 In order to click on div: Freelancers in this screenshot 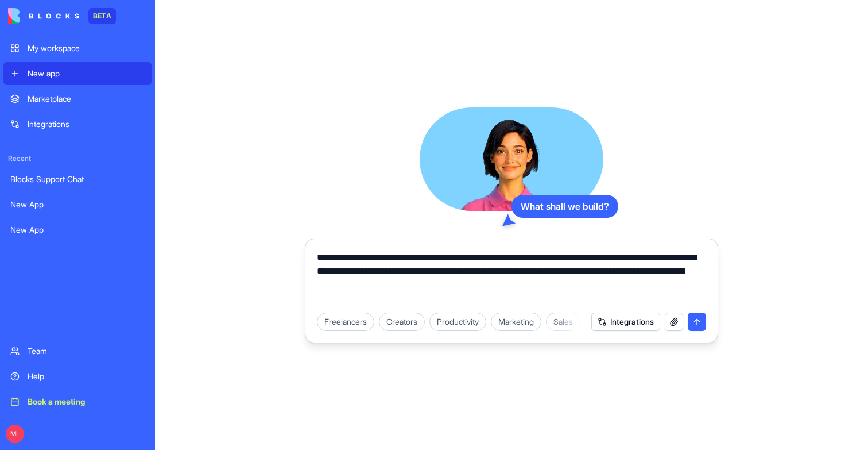, I will do `click(346, 322)`.